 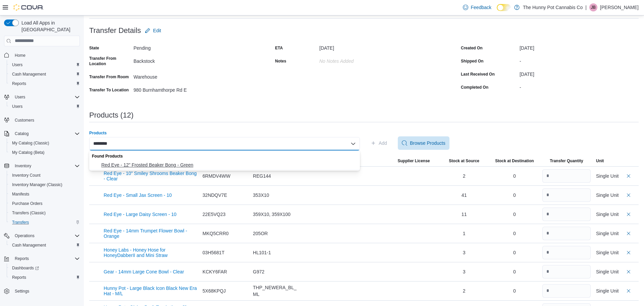 I want to click on a: Reports, so click(x=19, y=84).